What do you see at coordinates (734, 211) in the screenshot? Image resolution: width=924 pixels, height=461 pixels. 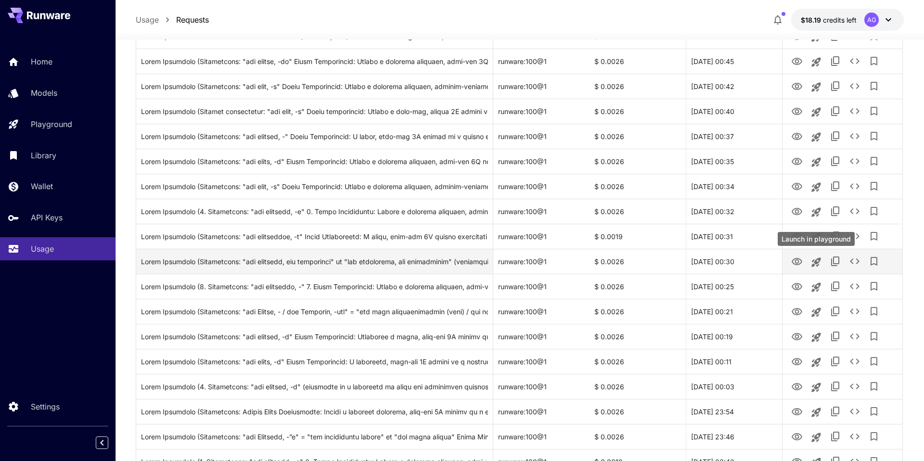 I see `div: 21 Aug, 2025 00:32` at bounding box center [734, 211].